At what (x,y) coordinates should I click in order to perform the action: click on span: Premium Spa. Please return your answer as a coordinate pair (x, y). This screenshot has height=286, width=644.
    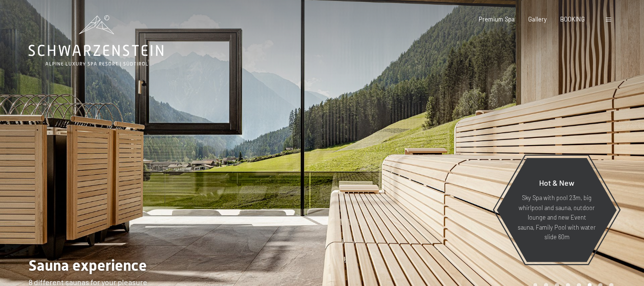
    Looking at the image, I should click on (497, 19).